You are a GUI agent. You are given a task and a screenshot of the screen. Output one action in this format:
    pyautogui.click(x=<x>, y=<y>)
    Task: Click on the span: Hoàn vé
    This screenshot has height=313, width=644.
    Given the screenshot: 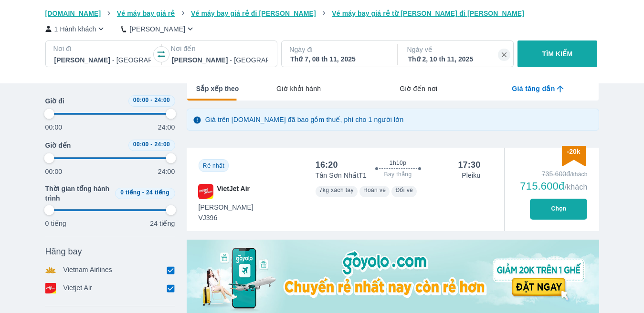 What is the action you would take?
    pyautogui.click(x=375, y=190)
    